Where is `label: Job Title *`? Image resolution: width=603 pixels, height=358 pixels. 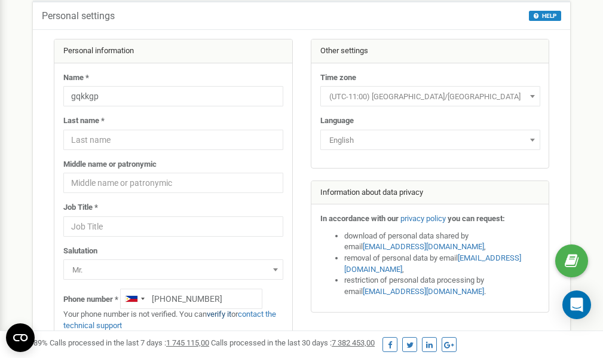 label: Job Title * is located at coordinates (81, 207).